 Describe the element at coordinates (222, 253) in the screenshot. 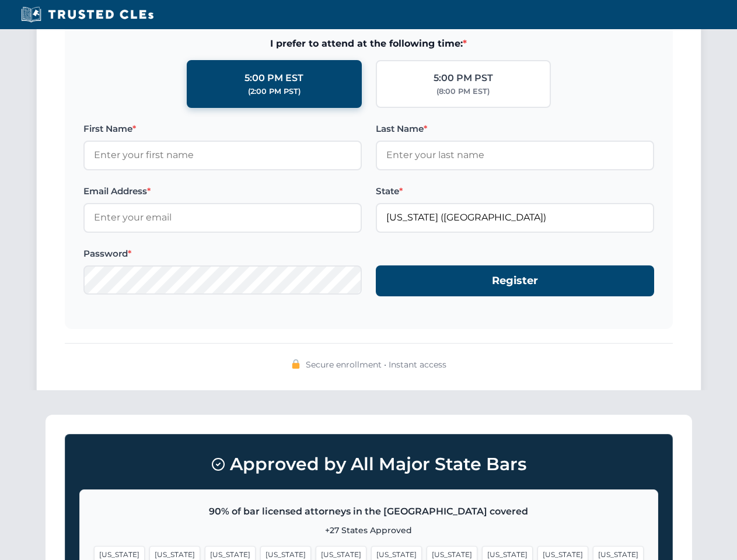

I see `label: Password` at that location.